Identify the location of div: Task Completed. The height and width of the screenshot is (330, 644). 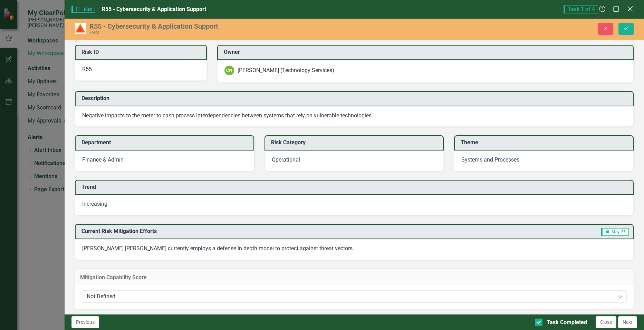
(567, 322).